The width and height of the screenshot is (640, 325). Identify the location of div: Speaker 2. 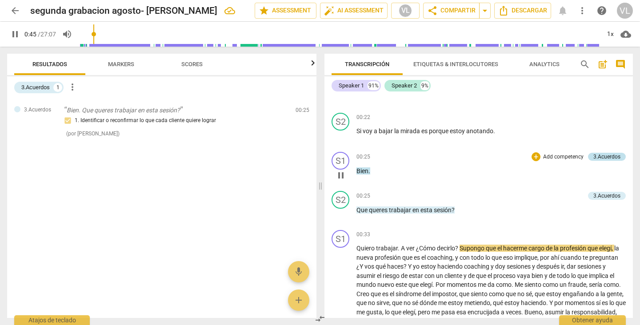
(404, 86).